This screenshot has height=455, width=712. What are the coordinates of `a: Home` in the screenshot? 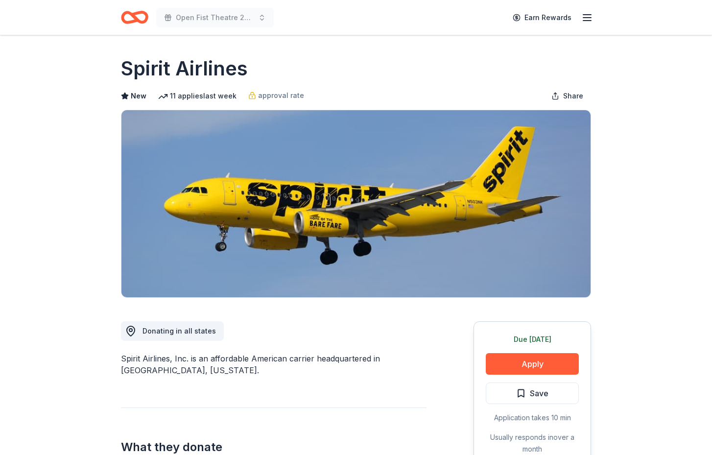 It's located at (135, 17).